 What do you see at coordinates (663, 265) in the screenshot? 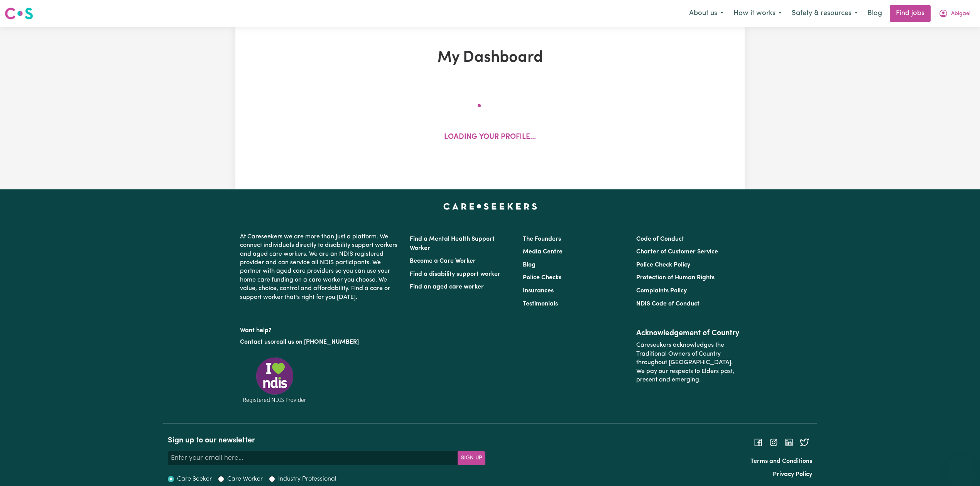
I see `a: Police Check Policy` at bounding box center [663, 265].